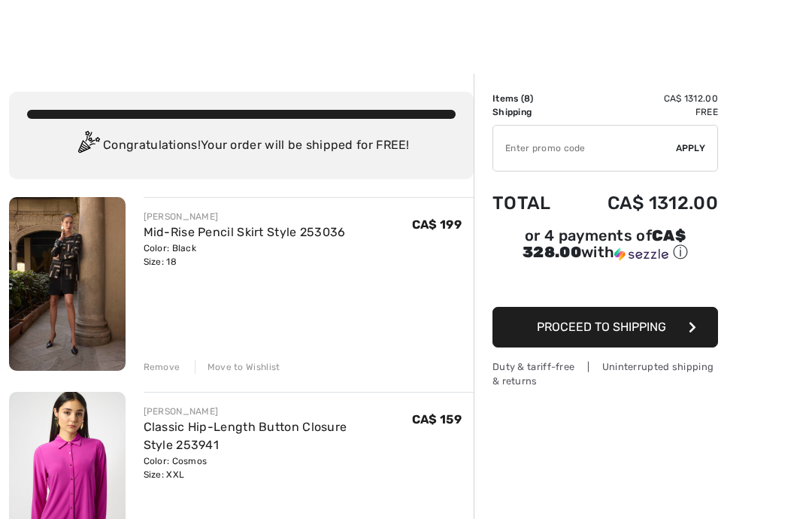 Image resolution: width=812 pixels, height=519 pixels. What do you see at coordinates (642, 254) in the screenshot?
I see `img: Sezzle` at bounding box center [642, 254].